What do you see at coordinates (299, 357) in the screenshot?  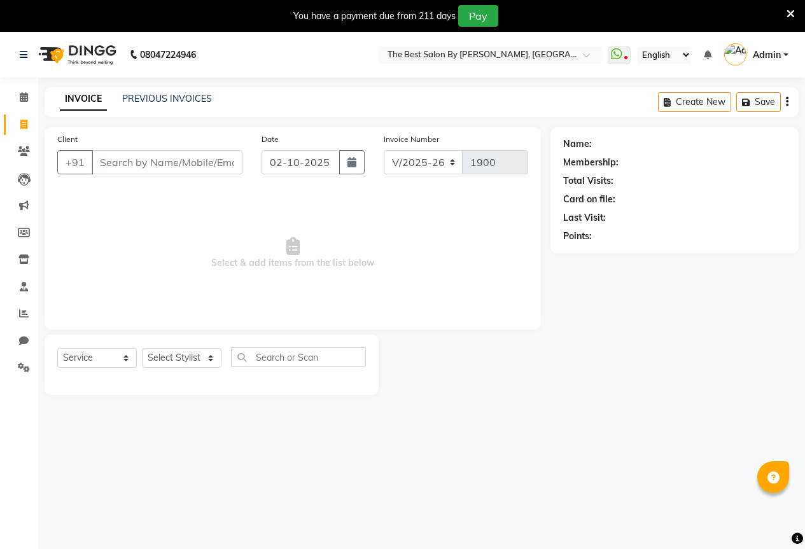 I see `input: Search or Scan` at bounding box center [299, 357].